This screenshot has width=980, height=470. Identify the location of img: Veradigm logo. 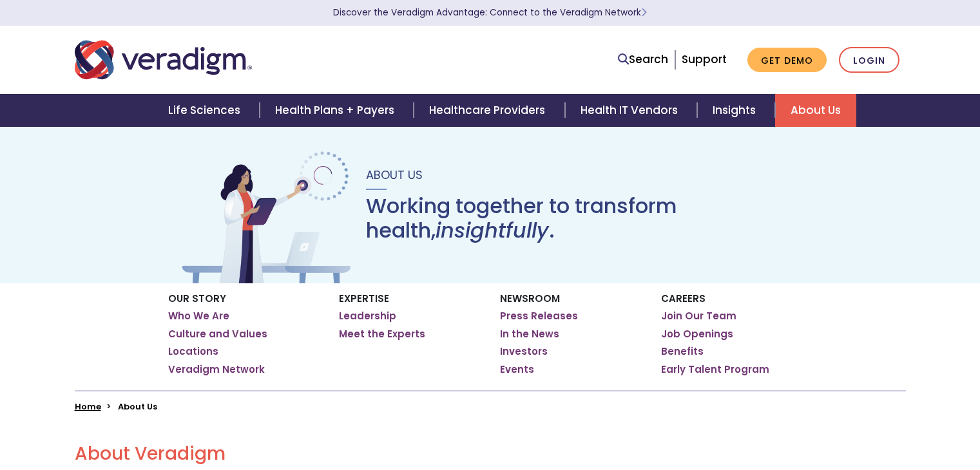
(163, 60).